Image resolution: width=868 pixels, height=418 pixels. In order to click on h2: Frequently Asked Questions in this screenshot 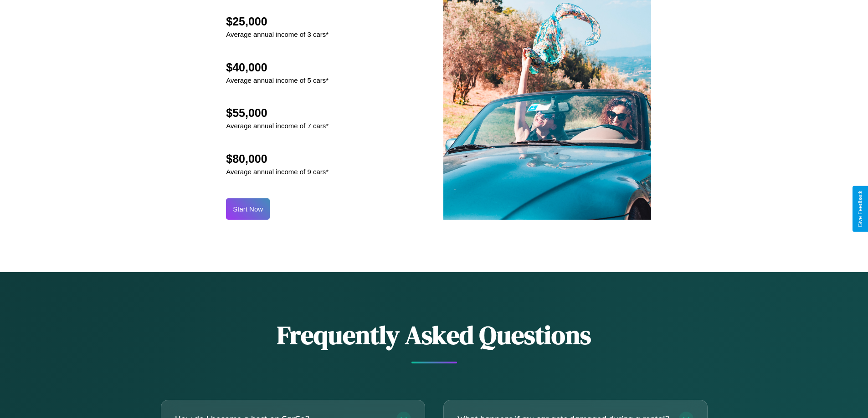, I will do `click(434, 335)`.